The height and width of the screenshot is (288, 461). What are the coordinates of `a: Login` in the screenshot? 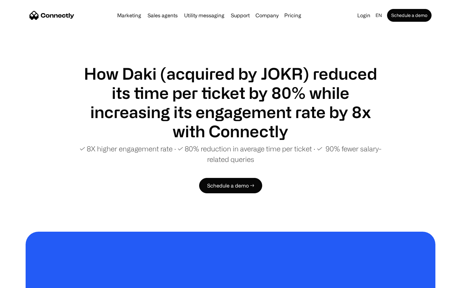 It's located at (364, 15).